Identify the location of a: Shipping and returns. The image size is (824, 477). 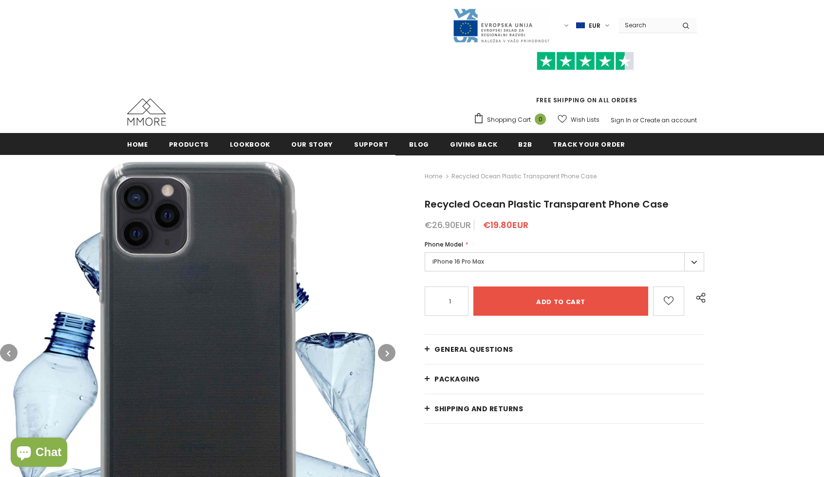
(564, 409).